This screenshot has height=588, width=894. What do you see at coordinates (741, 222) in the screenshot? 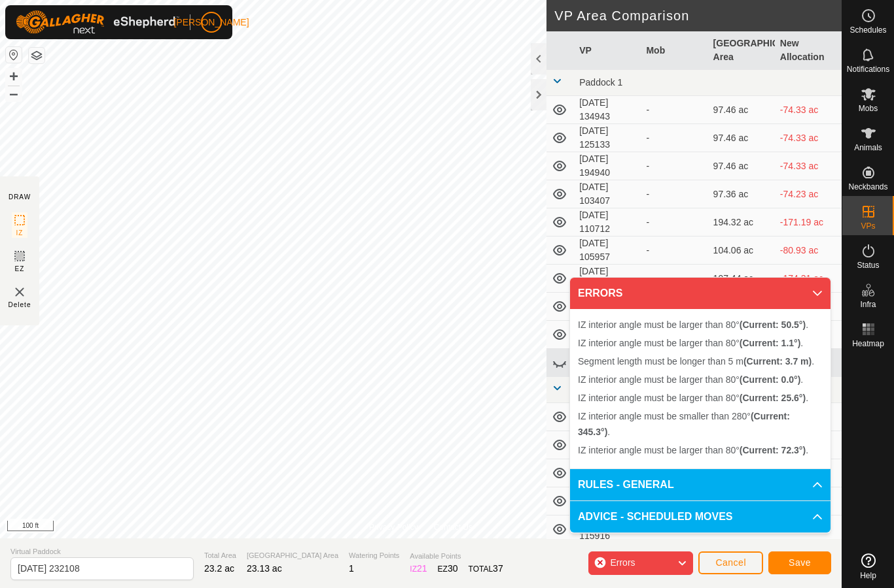
I see `td: 194.32 ac` at bounding box center [741, 222].